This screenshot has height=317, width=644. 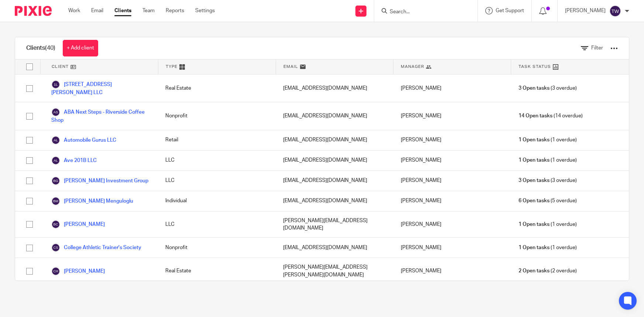 I want to click on div: Individual, so click(x=217, y=201).